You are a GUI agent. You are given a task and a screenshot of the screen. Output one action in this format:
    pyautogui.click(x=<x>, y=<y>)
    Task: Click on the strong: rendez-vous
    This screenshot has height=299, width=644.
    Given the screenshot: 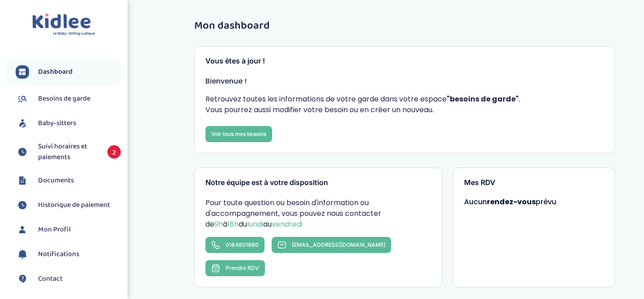 What is the action you would take?
    pyautogui.click(x=511, y=202)
    